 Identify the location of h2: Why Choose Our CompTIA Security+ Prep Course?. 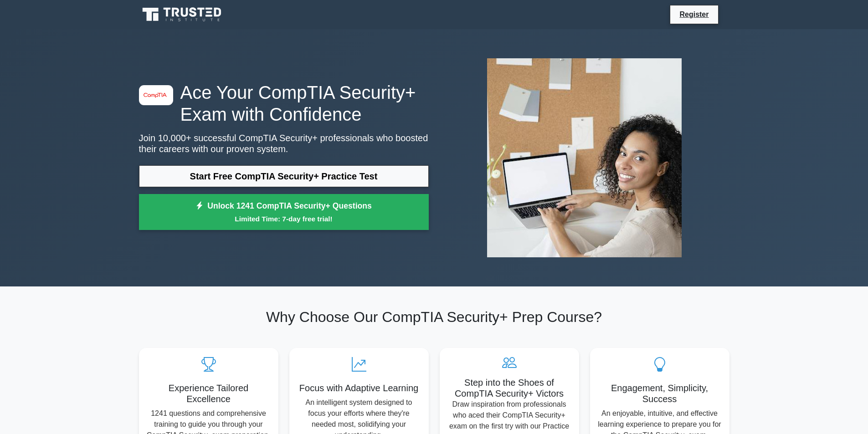
(434, 317).